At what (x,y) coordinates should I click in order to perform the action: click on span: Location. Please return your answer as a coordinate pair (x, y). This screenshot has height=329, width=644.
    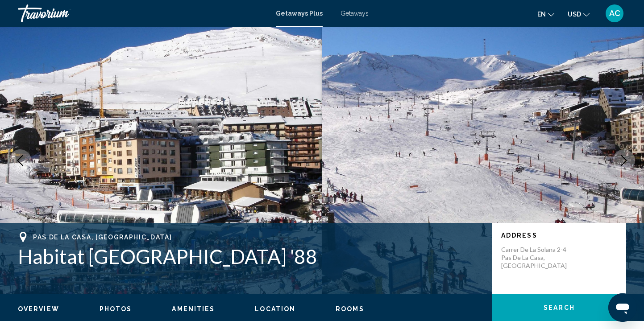
    Looking at the image, I should click on (275, 309).